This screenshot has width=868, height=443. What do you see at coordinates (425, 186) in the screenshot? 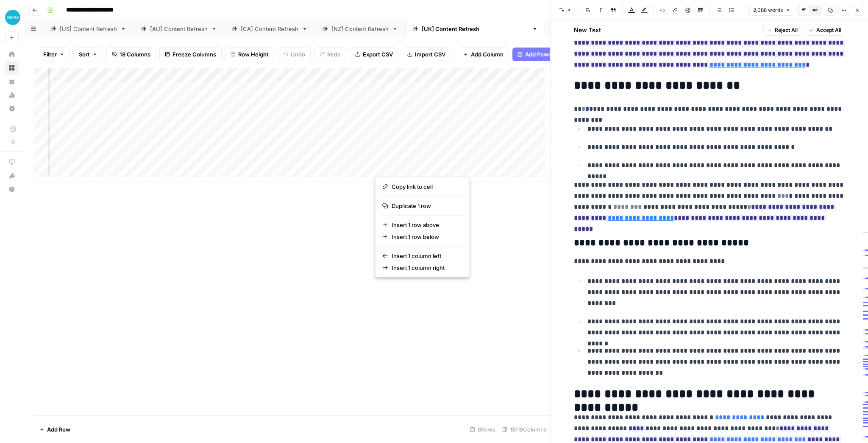
I see `span: Copy link to cell` at bounding box center [425, 186].